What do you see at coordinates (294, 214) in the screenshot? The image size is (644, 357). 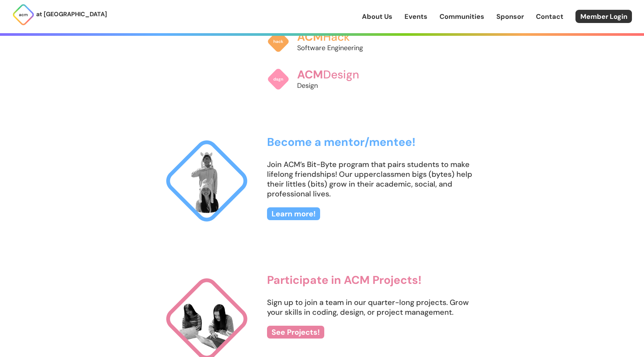 I see `a: Learn more!` at bounding box center [294, 214].